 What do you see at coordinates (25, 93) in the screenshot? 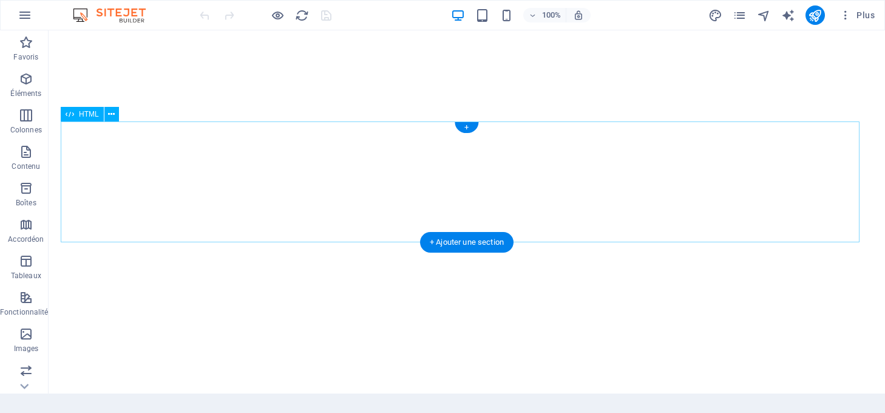
I see `p: Éléments` at bounding box center [25, 93].